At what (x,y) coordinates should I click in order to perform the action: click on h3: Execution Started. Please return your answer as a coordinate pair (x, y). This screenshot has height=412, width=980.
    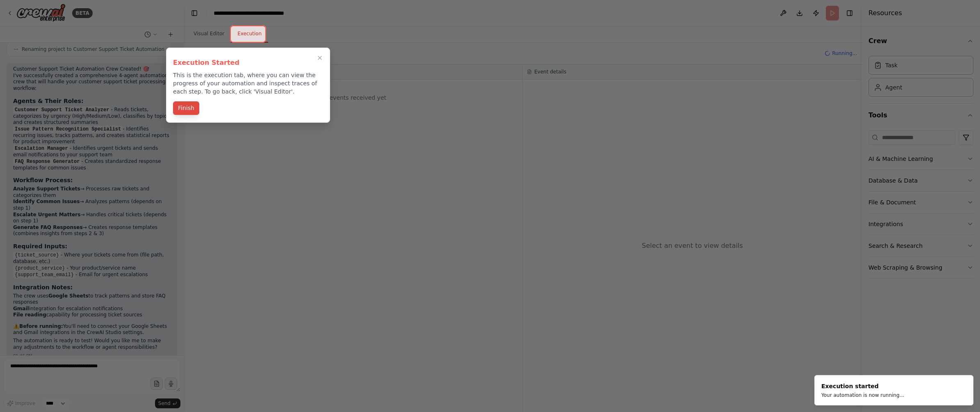
    Looking at the image, I should click on (248, 63).